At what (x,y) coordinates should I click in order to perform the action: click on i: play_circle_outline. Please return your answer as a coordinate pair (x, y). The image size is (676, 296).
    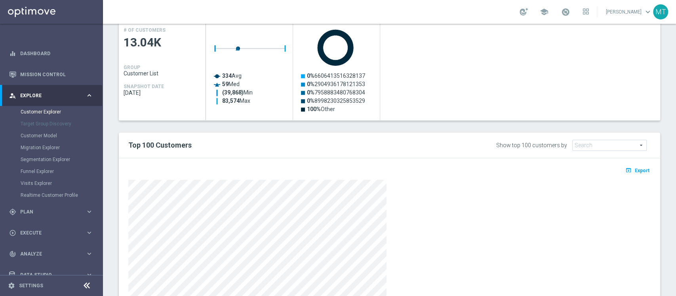
    Looking at the image, I should click on (13, 233).